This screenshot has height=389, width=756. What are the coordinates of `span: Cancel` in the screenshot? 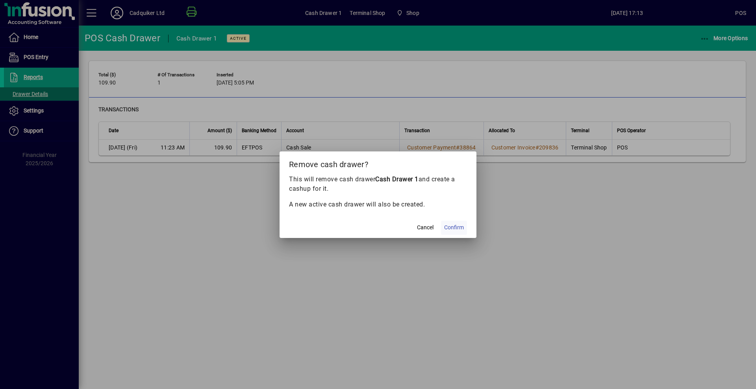 It's located at (425, 228).